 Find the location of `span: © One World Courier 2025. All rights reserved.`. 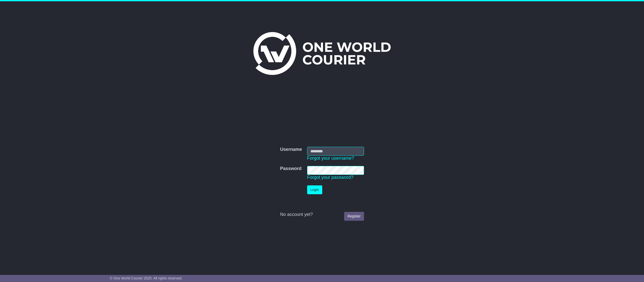

span: © One World Courier 2025. All rights reserved. is located at coordinates (146, 278).